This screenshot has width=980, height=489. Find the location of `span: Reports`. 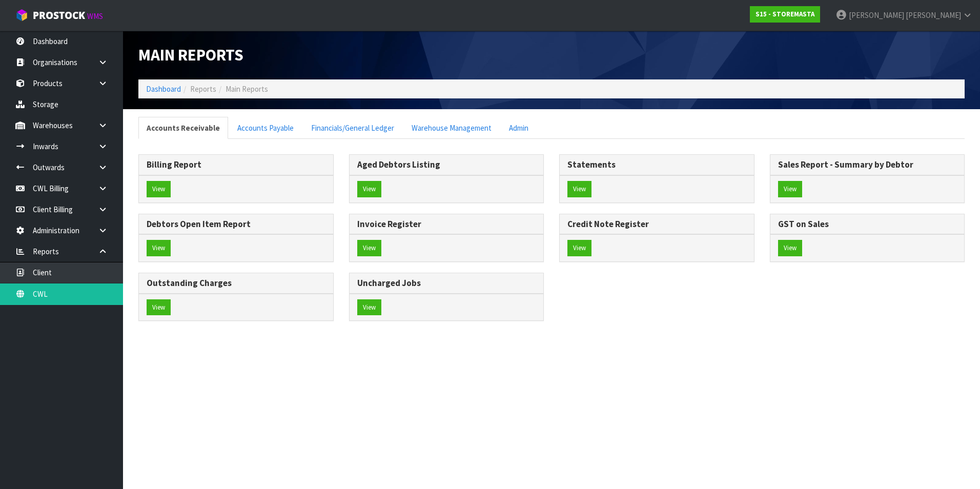

span: Reports is located at coordinates (203, 88).